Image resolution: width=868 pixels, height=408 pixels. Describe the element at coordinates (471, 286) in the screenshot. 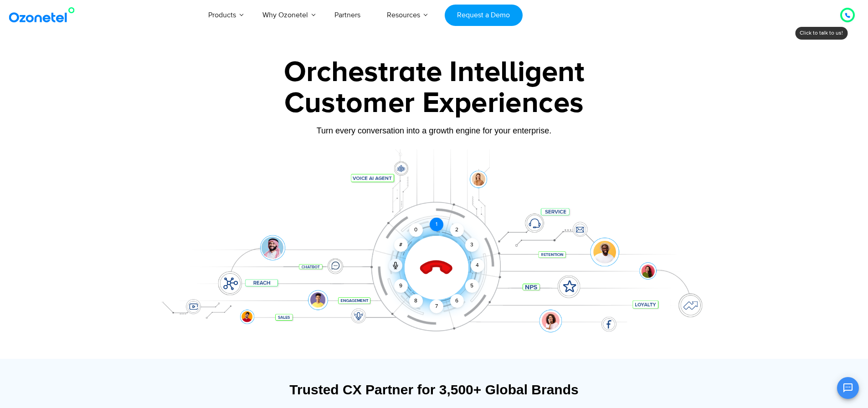

I see `div: 5` at that location.